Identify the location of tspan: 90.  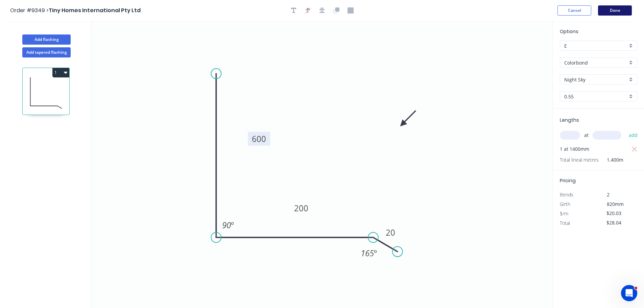
(227, 225).